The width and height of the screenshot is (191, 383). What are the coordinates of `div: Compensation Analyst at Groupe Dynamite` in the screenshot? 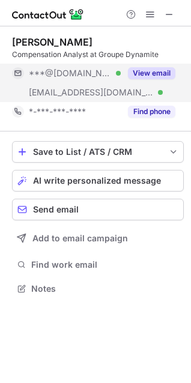 It's located at (98, 55).